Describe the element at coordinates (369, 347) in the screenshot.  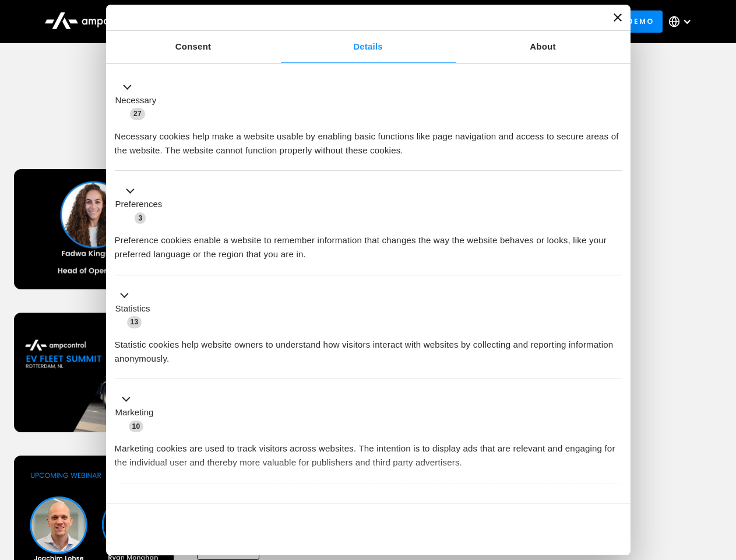
I see `div: Statistic cookies help website owners to understand how visitors interact with websites by collec...` at that location.